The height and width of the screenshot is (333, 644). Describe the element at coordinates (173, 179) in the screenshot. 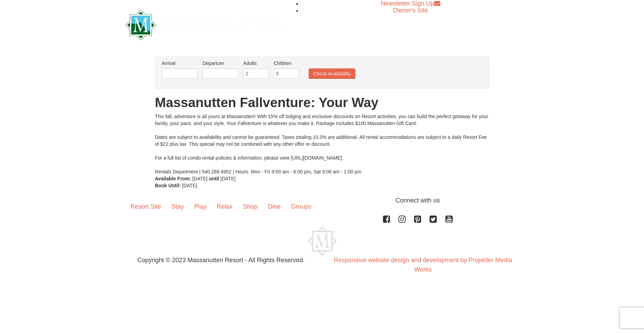

I see `strong: Available From:` at that location.